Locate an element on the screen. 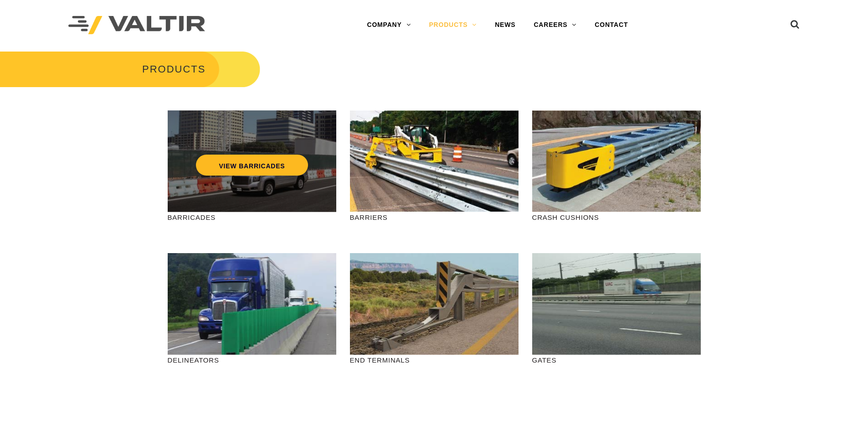  img: Valtir is located at coordinates (137, 25).